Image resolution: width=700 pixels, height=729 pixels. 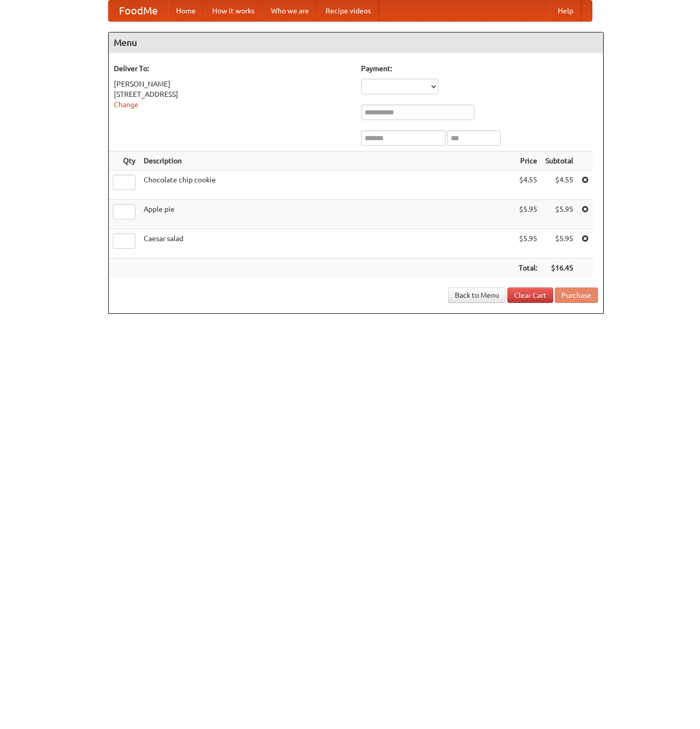 I want to click on th: Total:, so click(x=528, y=268).